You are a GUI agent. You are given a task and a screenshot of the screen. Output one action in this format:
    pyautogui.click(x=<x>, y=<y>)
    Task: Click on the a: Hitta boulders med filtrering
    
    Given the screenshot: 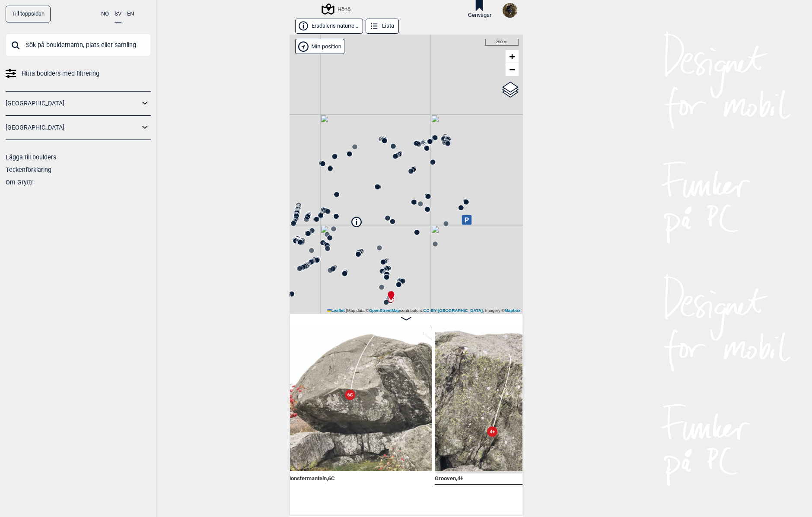 What is the action you would take?
    pyautogui.click(x=78, y=73)
    